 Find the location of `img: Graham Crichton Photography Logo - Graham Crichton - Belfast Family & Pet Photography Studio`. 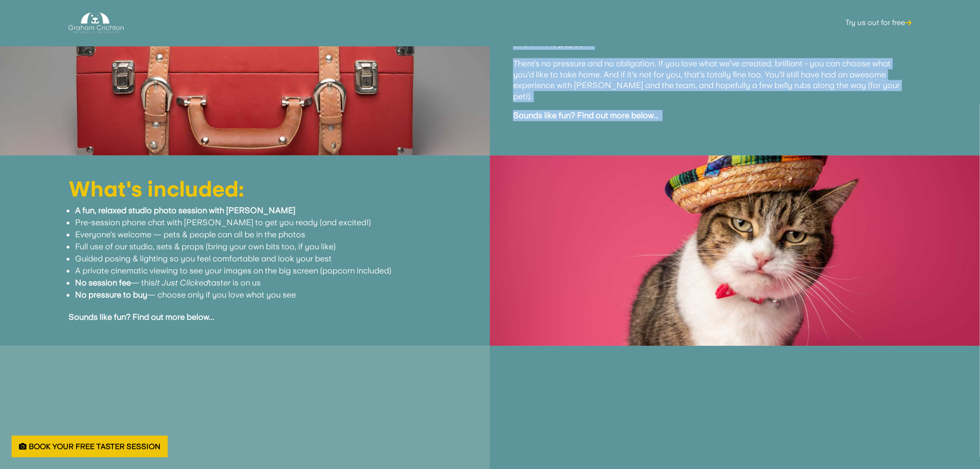

img: Graham Crichton Photography Logo - Graham Crichton - Belfast Family & Pet Photography Studio is located at coordinates (96, 23).